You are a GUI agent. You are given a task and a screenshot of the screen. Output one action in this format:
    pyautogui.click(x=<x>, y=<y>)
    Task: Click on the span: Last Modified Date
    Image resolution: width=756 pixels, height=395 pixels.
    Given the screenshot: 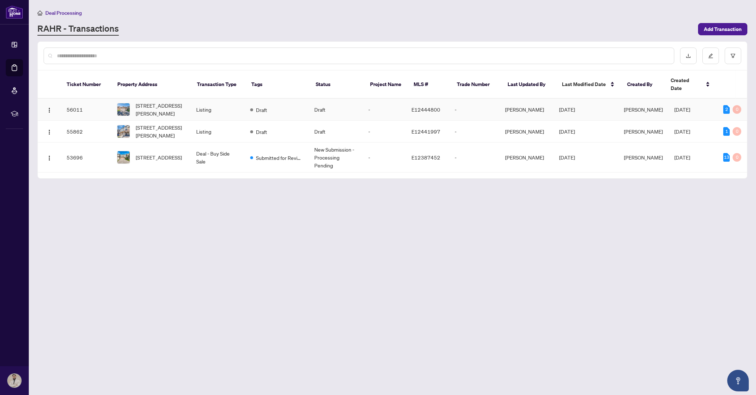 What is the action you would take?
    pyautogui.click(x=584, y=84)
    